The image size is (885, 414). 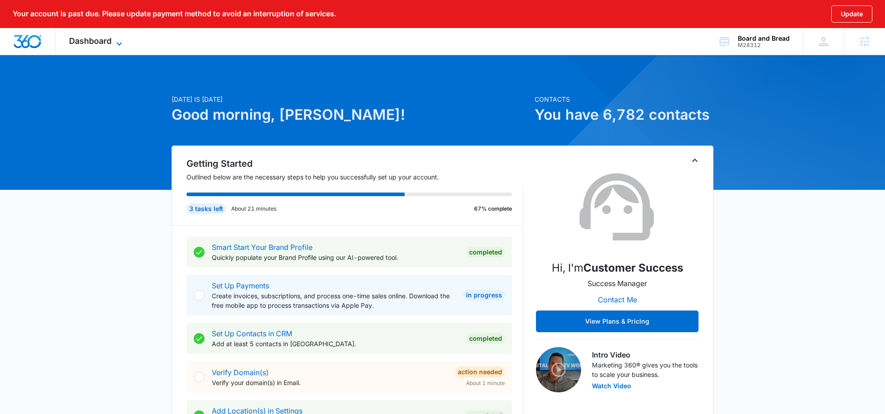 What do you see at coordinates (174, 14) in the screenshot?
I see `p: Your account is past due. Please update payment method to avoid an interruption of services.` at bounding box center [174, 14].